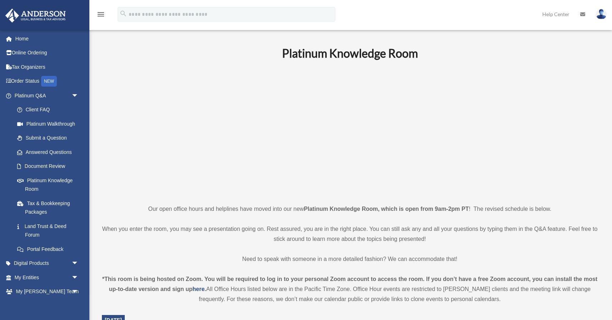  Describe the element at coordinates (50, 124) in the screenshot. I see `a: Platinum Walkthrough` at that location.